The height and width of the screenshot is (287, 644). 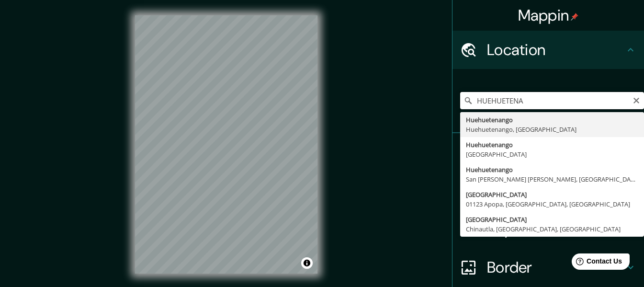 I want to click on div: Style, so click(x=548, y=190).